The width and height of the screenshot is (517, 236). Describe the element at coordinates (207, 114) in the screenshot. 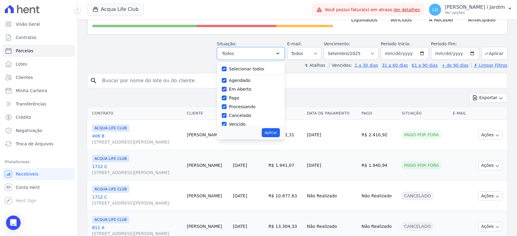

I see `th: Cliente` at that location.